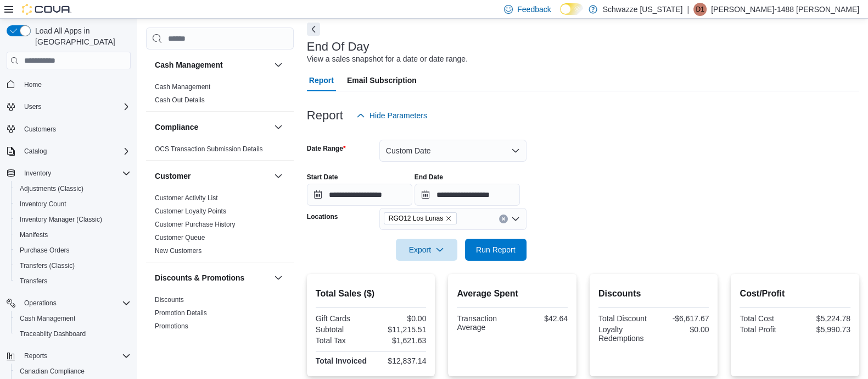 This screenshot has width=868, height=379. I want to click on span: Promotion Details, so click(181, 313).